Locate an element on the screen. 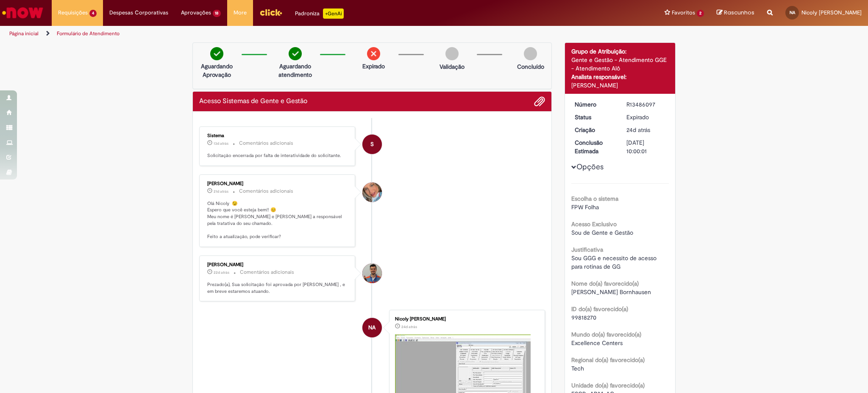 The height and width of the screenshot is (393, 868). h2: Acesso Sistemas de Gente e Gestão Histórico de tíquete is located at coordinates (253, 102).